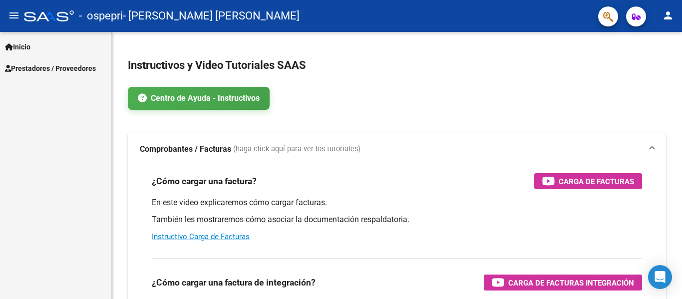 The height and width of the screenshot is (299, 682). Describe the element at coordinates (199, 98) in the screenshot. I see `a: Centro de Ayuda - Instructivos` at that location.